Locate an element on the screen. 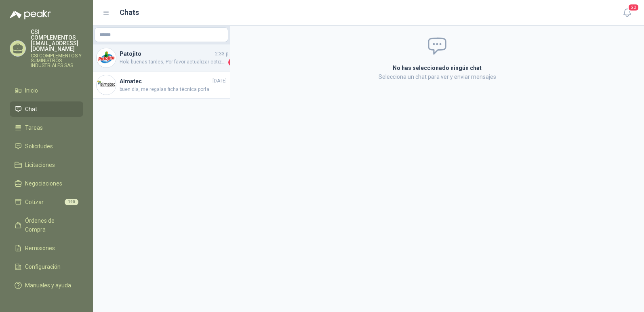 The height and width of the screenshot is (312, 644). span: 3 is located at coordinates (232, 62).